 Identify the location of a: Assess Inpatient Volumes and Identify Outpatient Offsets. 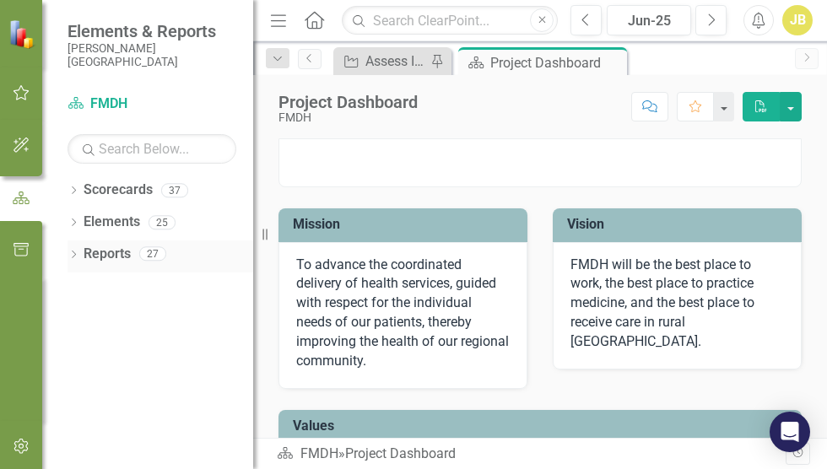
(381, 61).